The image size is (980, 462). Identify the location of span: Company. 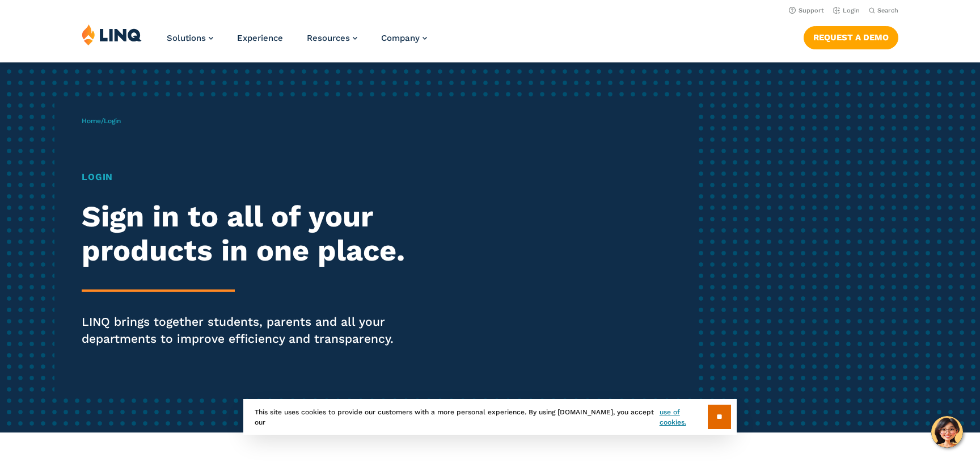
(400, 38).